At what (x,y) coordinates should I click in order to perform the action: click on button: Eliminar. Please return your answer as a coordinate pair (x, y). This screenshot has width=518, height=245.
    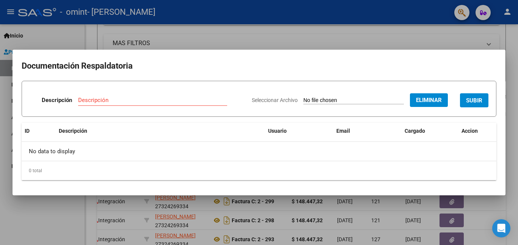
    Looking at the image, I should click on (429, 100).